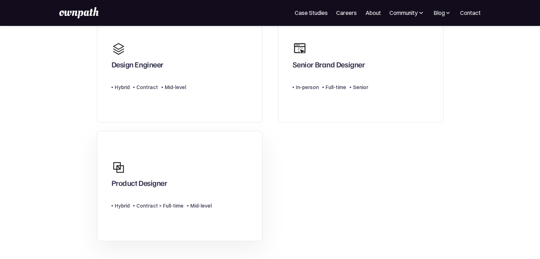 The width and height of the screenshot is (540, 259). What do you see at coordinates (361, 67) in the screenshot?
I see `a: Senior Brand DesignerIn-personFull-timeSenior` at bounding box center [361, 67].